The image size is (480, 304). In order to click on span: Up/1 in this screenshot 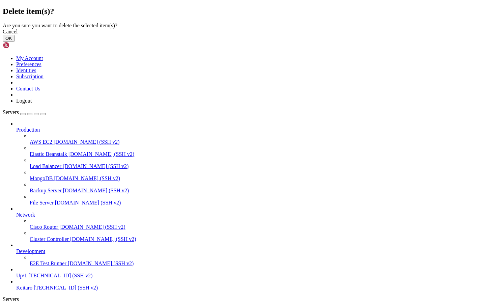, I will do `click(22, 275)`.